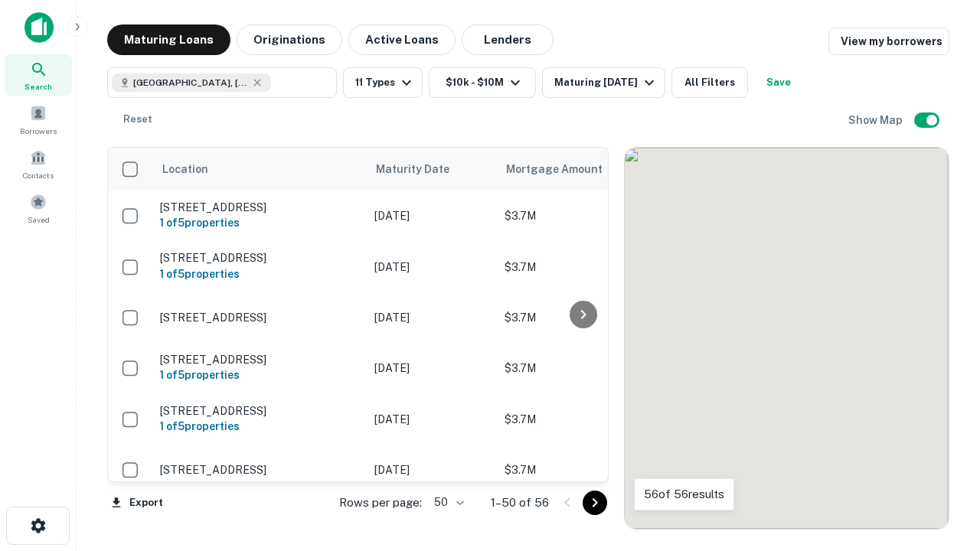  Describe the element at coordinates (520, 503) in the screenshot. I see `p: 1–50 of 56` at that location.